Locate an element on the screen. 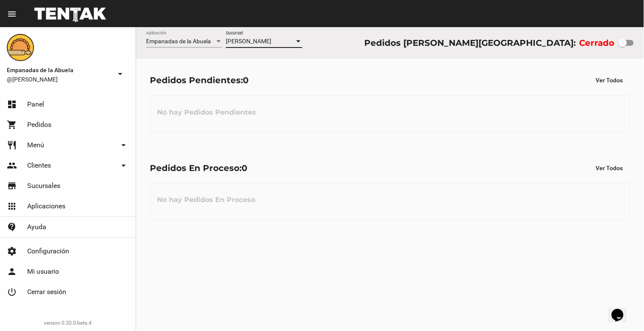  h3: No hay Pedidos Pendientes is located at coordinates (206, 112).